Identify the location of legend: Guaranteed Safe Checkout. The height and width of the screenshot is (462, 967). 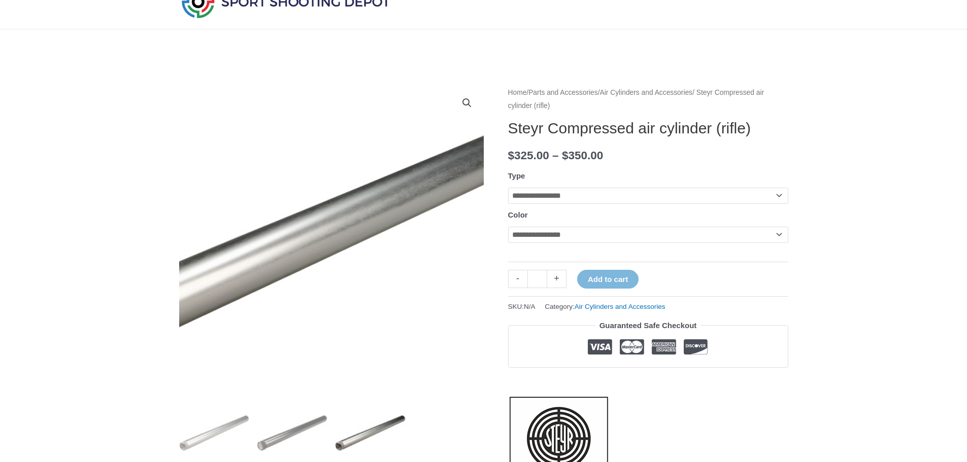
(648, 326).